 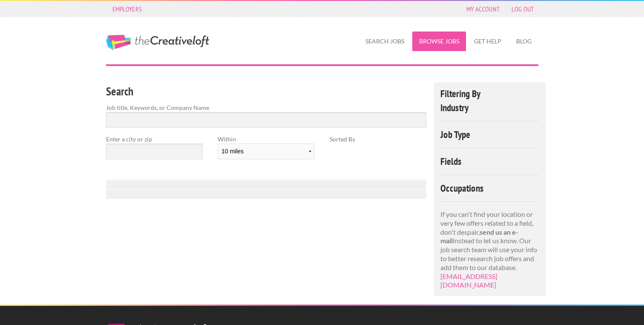 I want to click on label: Enter a city or zip, so click(x=154, y=139).